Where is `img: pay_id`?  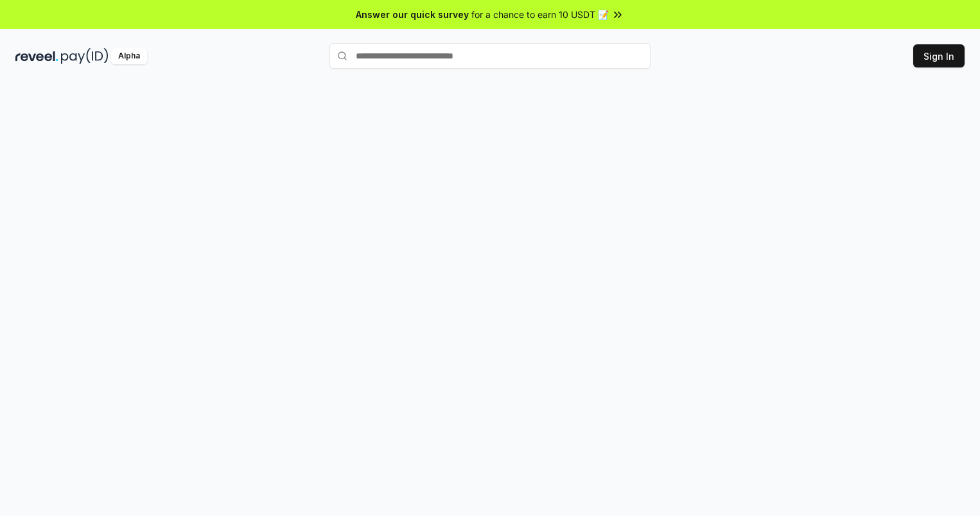
img: pay_id is located at coordinates (85, 56).